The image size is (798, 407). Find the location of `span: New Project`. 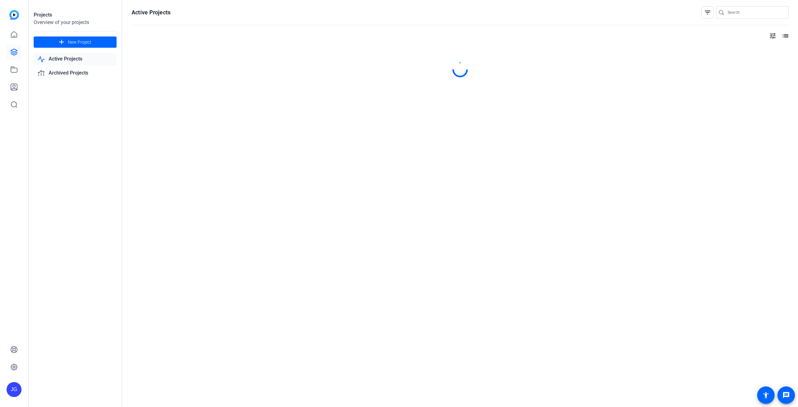

span: New Project is located at coordinates (80, 42).